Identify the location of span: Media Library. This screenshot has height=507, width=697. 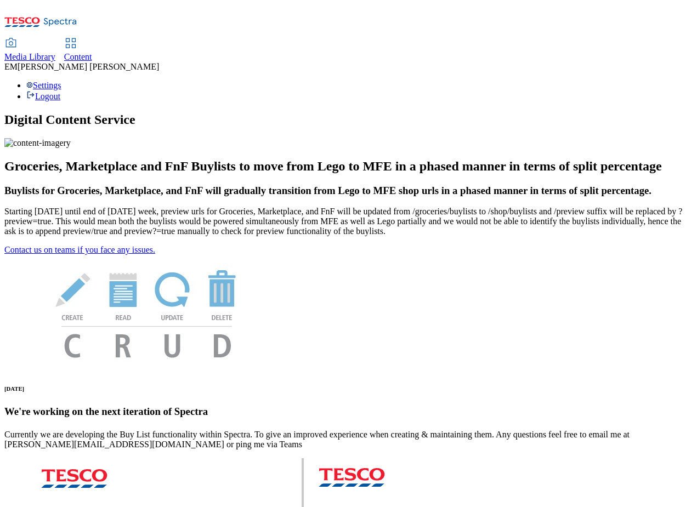
(30, 56).